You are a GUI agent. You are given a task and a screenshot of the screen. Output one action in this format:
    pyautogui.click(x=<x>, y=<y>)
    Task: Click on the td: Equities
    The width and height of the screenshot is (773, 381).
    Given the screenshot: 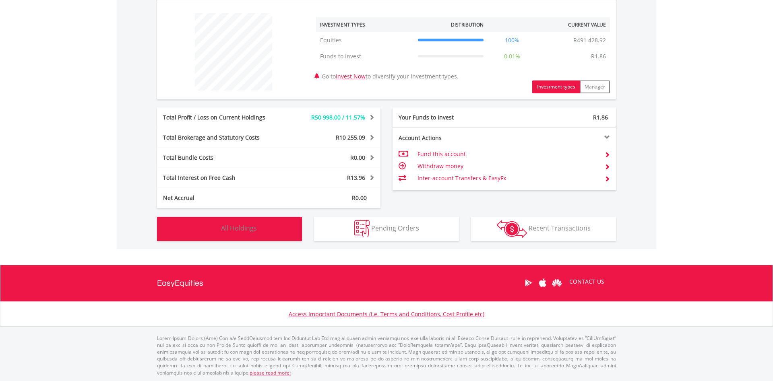 What is the action you would take?
    pyautogui.click(x=365, y=40)
    